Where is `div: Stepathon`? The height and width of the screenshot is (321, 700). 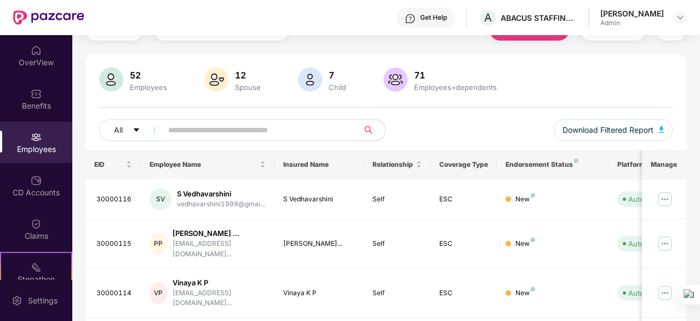
div: Stepathon is located at coordinates (36, 279).